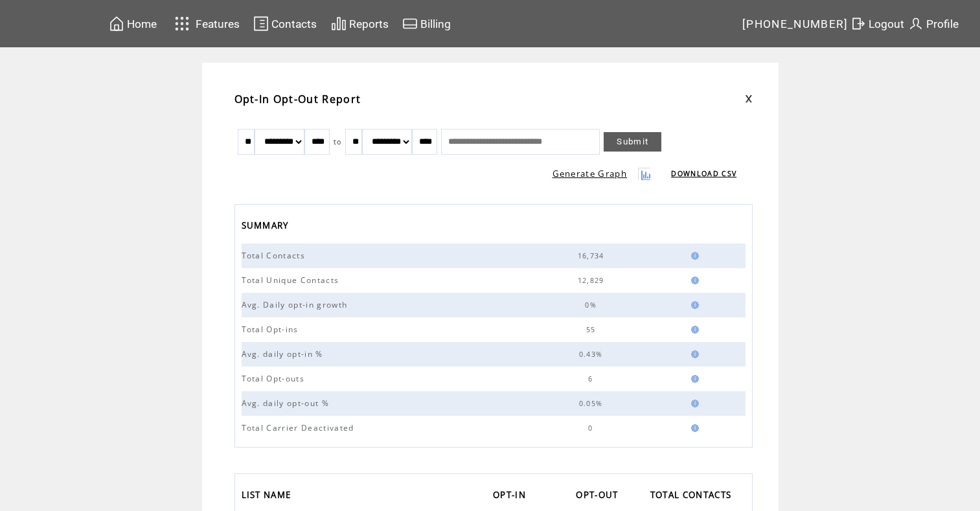  Describe the element at coordinates (593, 256) in the screenshot. I see `span: 16,734` at that location.